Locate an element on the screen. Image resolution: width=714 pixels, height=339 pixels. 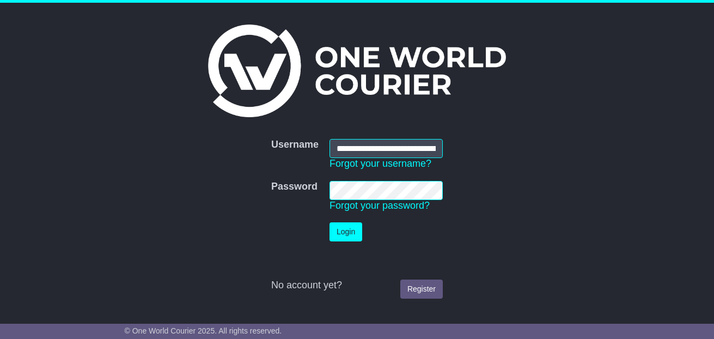
a: Forgot your password? is located at coordinates (380, 205).